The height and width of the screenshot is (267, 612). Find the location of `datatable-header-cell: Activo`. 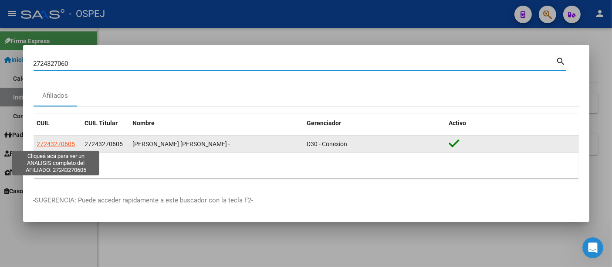

datatable-header-cell: Activo is located at coordinates (512, 123).